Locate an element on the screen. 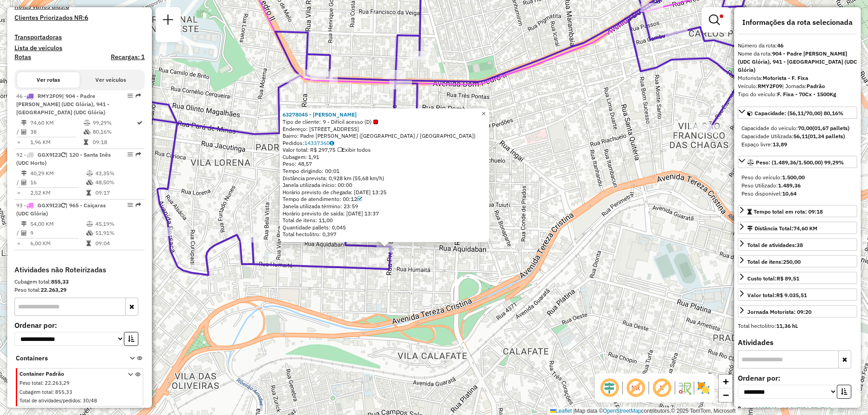 The image size is (868, 415). strong: (01,34 pallets) is located at coordinates (826, 136).